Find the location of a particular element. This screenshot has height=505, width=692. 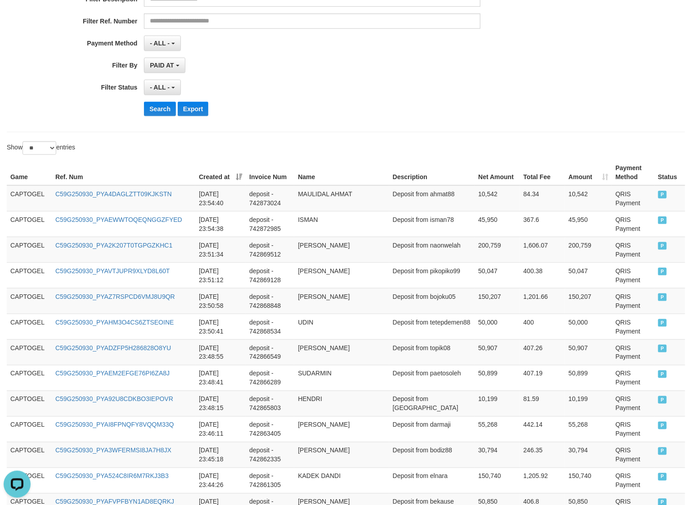

td: deposit - 742868848 is located at coordinates (270, 301).